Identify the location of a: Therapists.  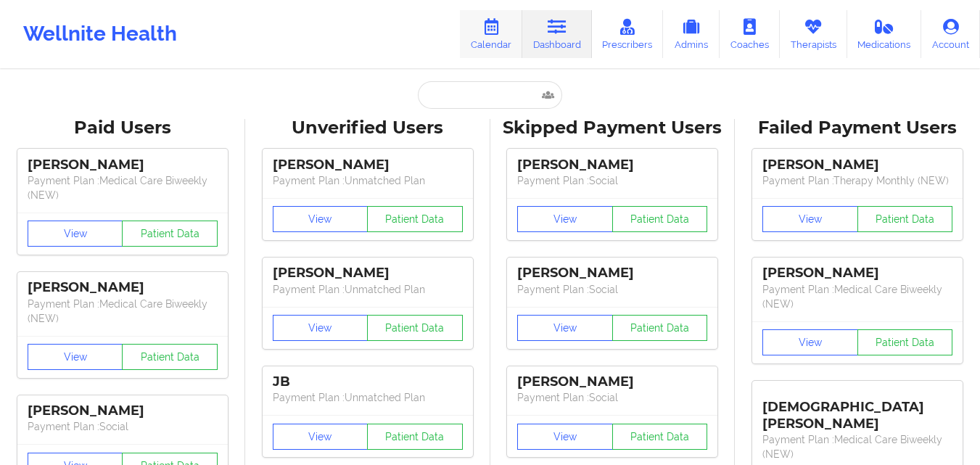
(814, 34).